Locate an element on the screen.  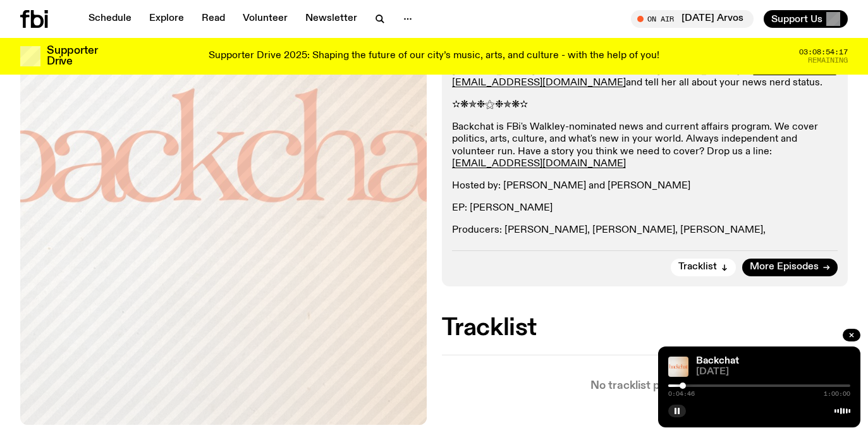
a: Newsletter is located at coordinates (332, 19).